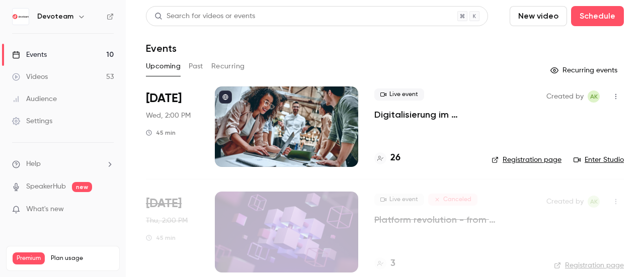 This screenshot has width=644, height=277. What do you see at coordinates (172, 127) in the screenshot?
I see `div: Sep 17 Wed, 2:00 PM (Europe/Amsterdam)` at bounding box center [172, 127].